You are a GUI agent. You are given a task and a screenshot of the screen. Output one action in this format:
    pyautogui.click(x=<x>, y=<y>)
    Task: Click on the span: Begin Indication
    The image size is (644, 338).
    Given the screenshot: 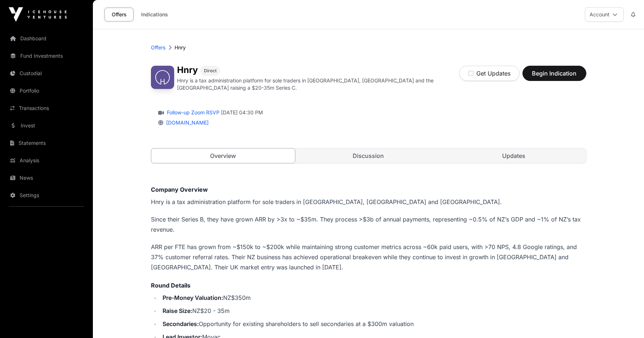 What is the action you would take?
    pyautogui.click(x=555, y=73)
    